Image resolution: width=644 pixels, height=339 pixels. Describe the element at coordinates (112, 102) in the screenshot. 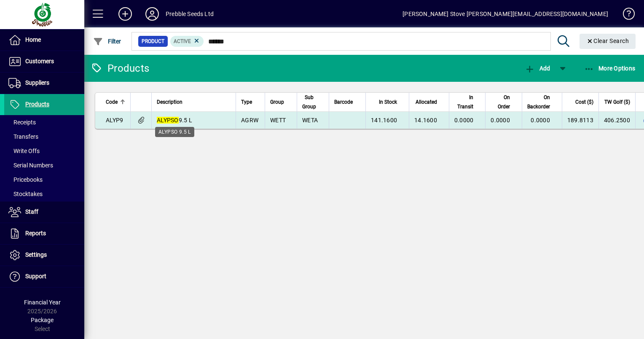

I see `span: Code` at that location.